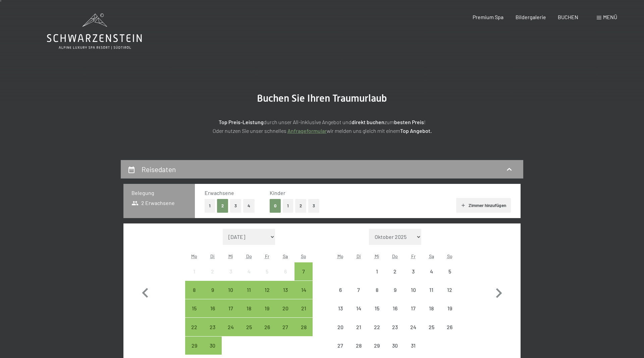  Describe the element at coordinates (409, 122) in the screenshot. I see `strong: besten Preis` at that location.